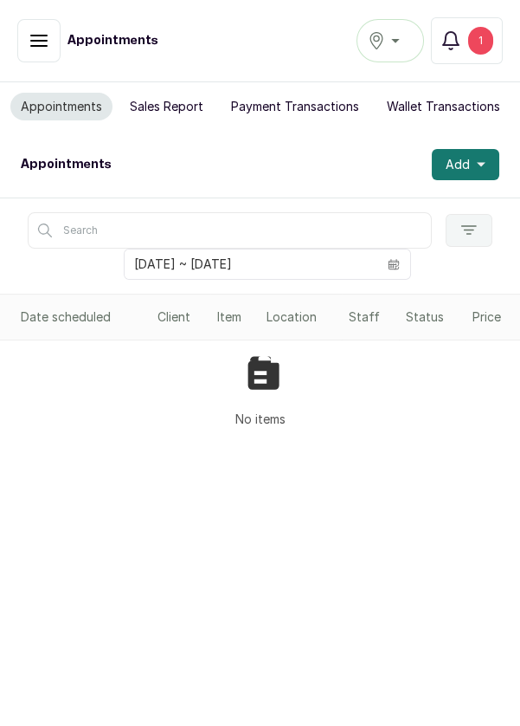 The height and width of the screenshot is (726, 520). What do you see at coordinates (493, 317) in the screenshot?
I see `div: Price` at bounding box center [493, 317].